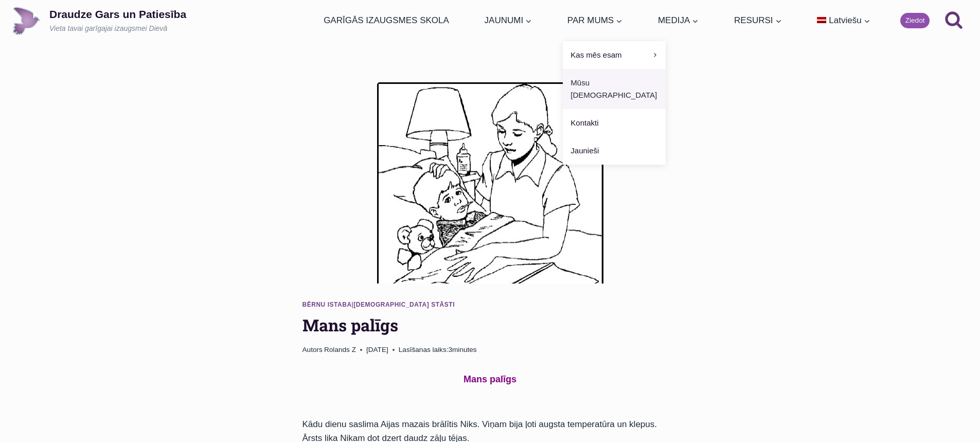 The image size is (980, 442). What do you see at coordinates (438, 350) in the screenshot?
I see `span: 3` at bounding box center [438, 350].